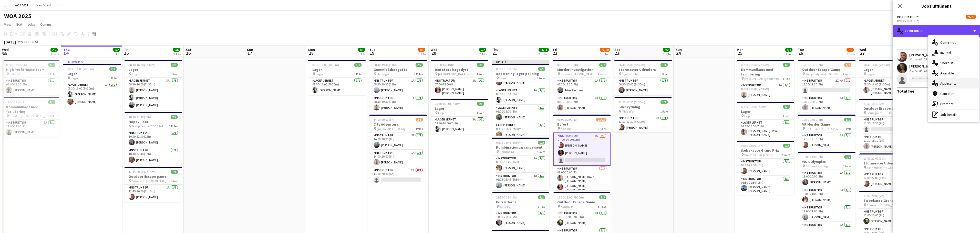 Image resolution: width=980 pixels, height=233 pixels. What do you see at coordinates (31, 25) in the screenshot?
I see `a: Jobs` at bounding box center [31, 25].